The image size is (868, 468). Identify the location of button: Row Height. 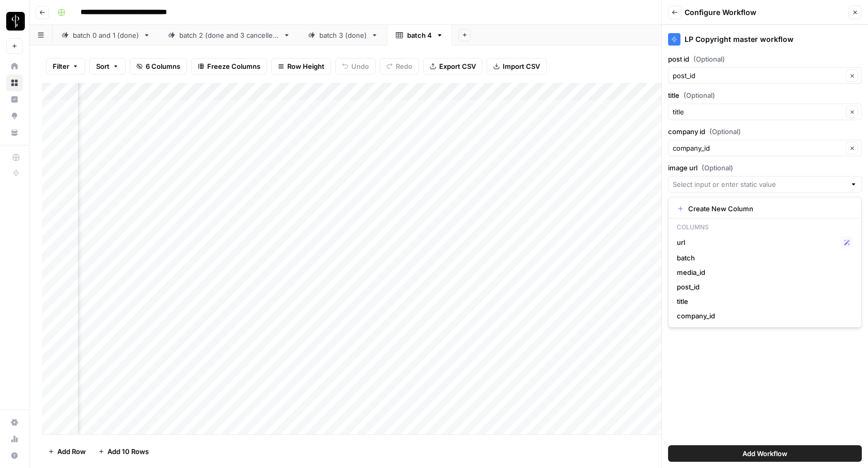
(302, 66).